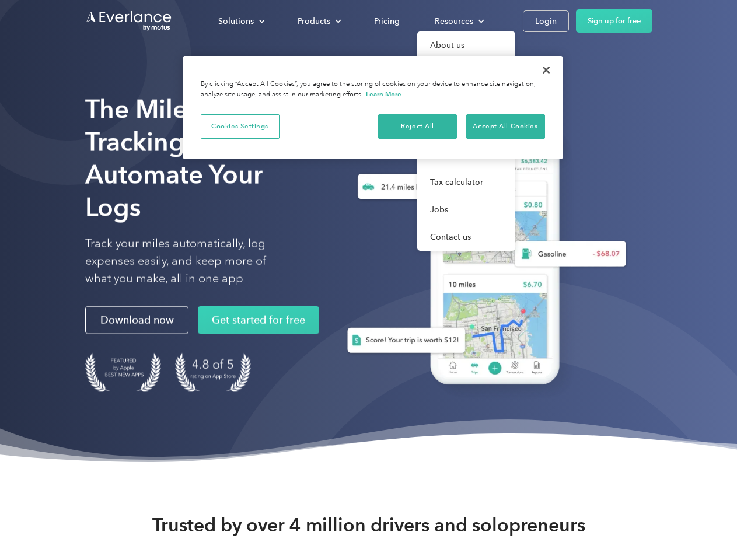  I want to click on a: Contact us, so click(467, 237).